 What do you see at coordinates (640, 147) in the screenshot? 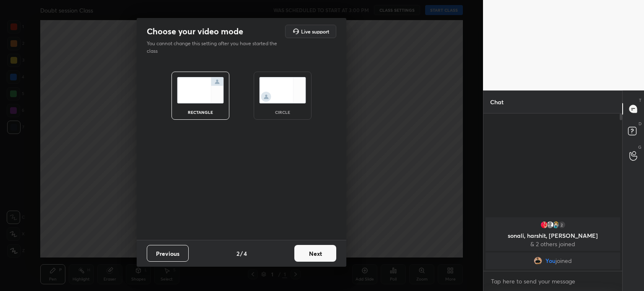
I see `p: G` at bounding box center [640, 147].